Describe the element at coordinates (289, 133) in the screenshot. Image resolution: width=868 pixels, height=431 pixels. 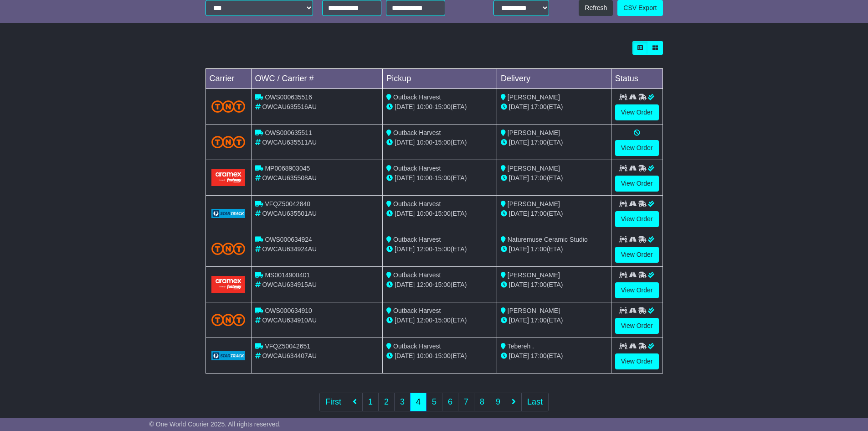
I see `span: OWS000635511` at that location.